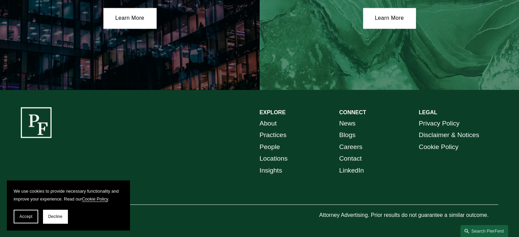 The width and height of the screenshot is (519, 237). What do you see at coordinates (68, 195) in the screenshot?
I see `p: We use cookies to provide necessary functionality and improve your experience. Read our .` at bounding box center [68, 195].